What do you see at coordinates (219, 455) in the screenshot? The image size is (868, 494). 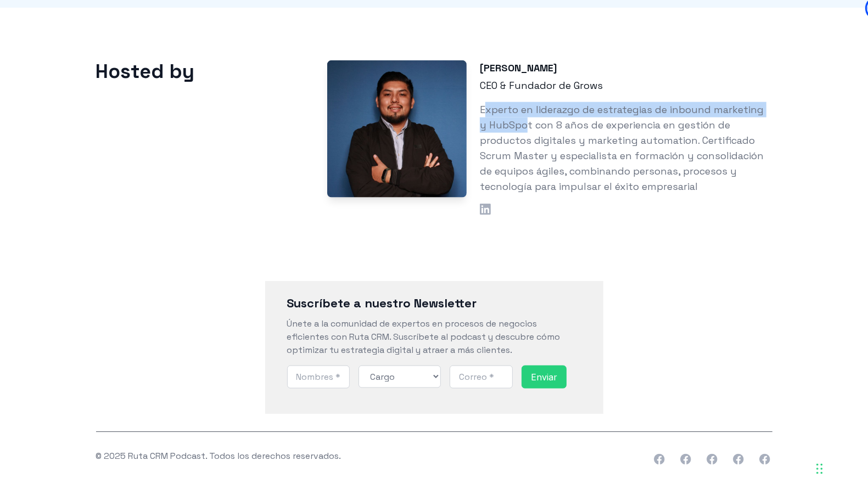 I see `span: © 2025 Ruta CRM Podcast. Todos los derechos reservados.` at bounding box center [219, 455].